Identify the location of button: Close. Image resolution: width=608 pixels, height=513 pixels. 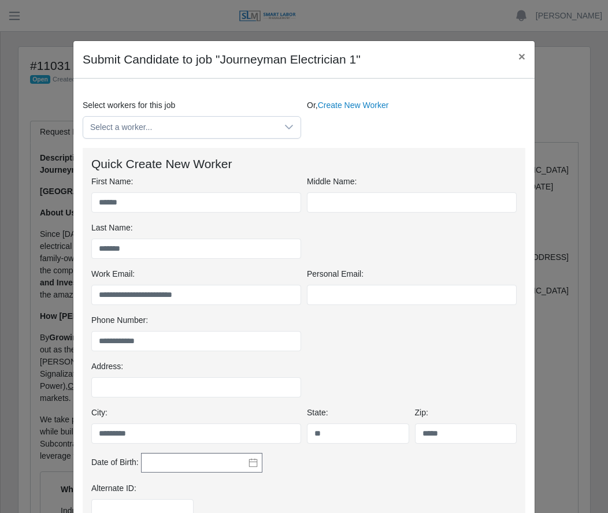
(522, 56).